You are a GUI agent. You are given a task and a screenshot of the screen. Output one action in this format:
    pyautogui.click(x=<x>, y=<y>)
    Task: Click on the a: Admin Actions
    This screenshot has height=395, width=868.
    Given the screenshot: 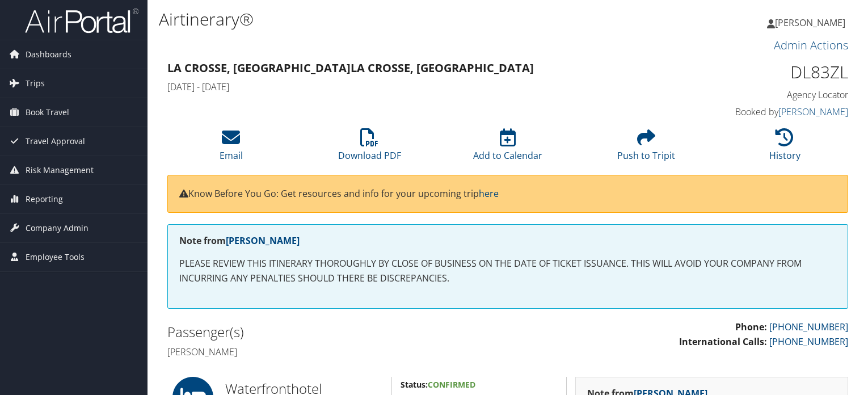 What is the action you would take?
    pyautogui.click(x=811, y=45)
    